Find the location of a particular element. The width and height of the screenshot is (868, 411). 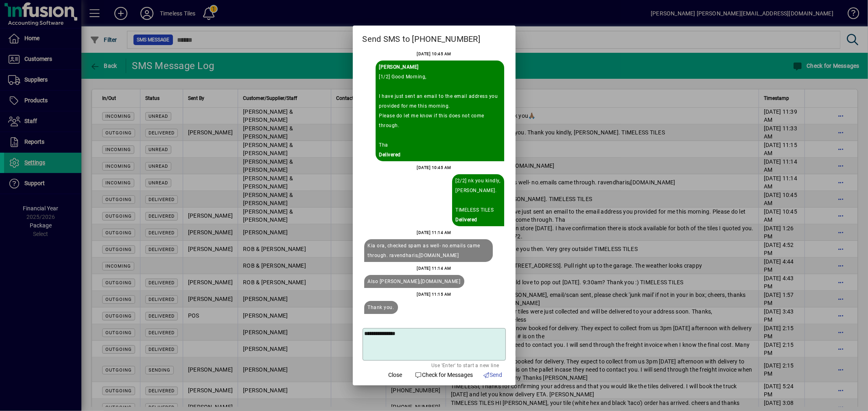

span: Send is located at coordinates (492, 375).